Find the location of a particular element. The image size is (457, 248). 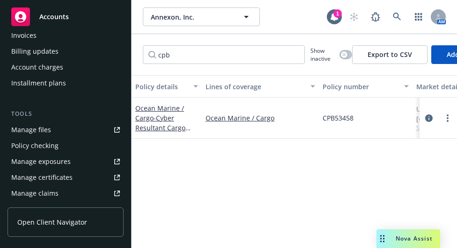

div: 1 is located at coordinates (337, 14).